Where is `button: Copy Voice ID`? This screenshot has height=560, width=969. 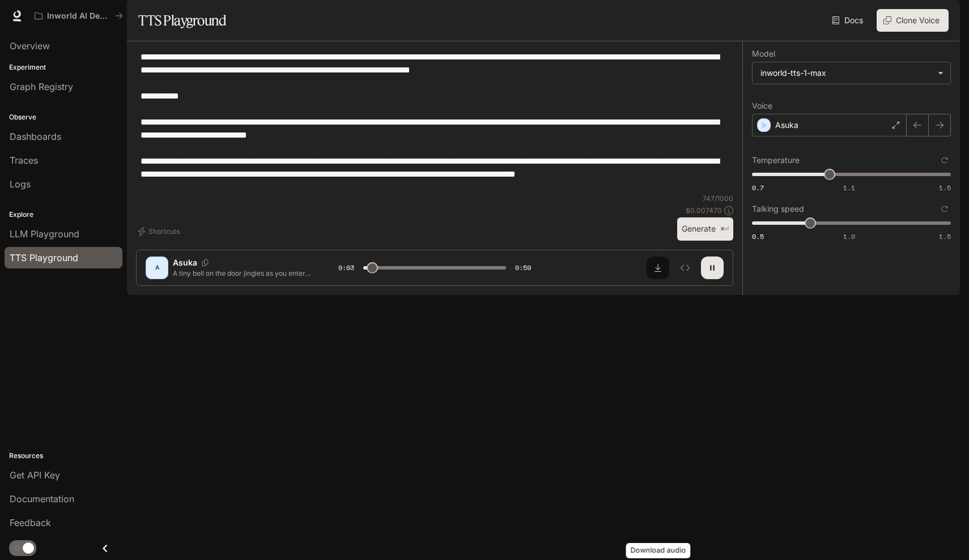 button: Copy Voice ID is located at coordinates (205, 262).